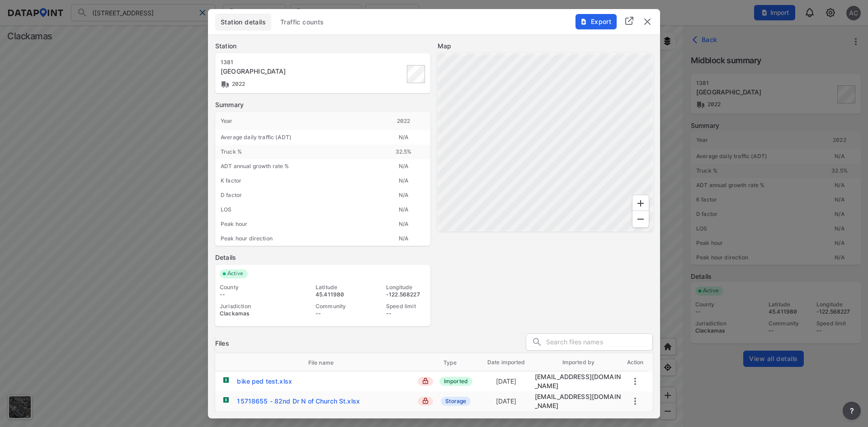 The height and width of the screenshot is (427, 868). I want to click on div: -122.568227, so click(406, 295).